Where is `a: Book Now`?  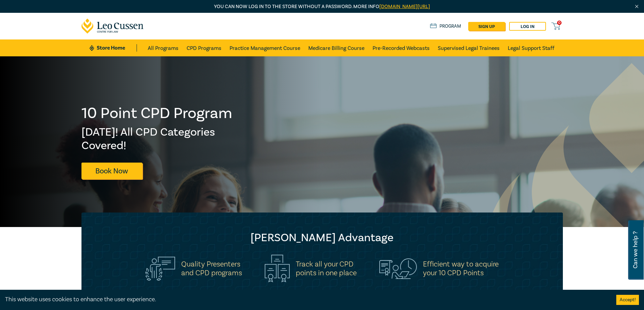 a: Book Now is located at coordinates (112, 171).